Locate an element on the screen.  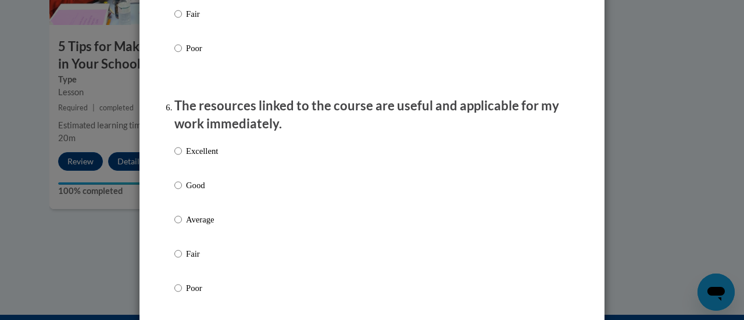
p: Excellent is located at coordinates (202, 151).